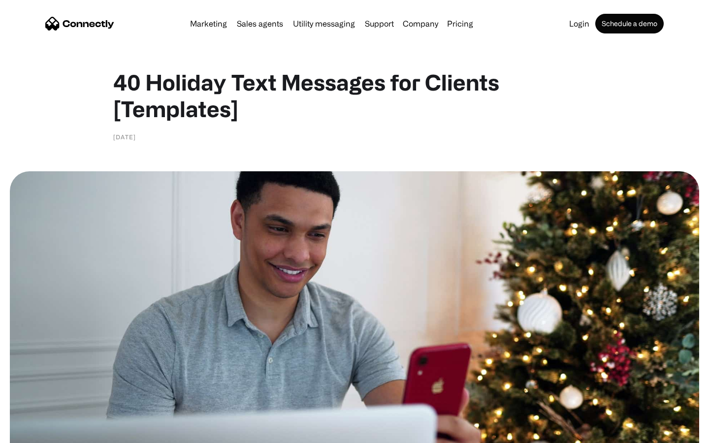 The height and width of the screenshot is (443, 709). I want to click on h1: 40 Holiday Text Messages for Clients [Templates], so click(354, 95).